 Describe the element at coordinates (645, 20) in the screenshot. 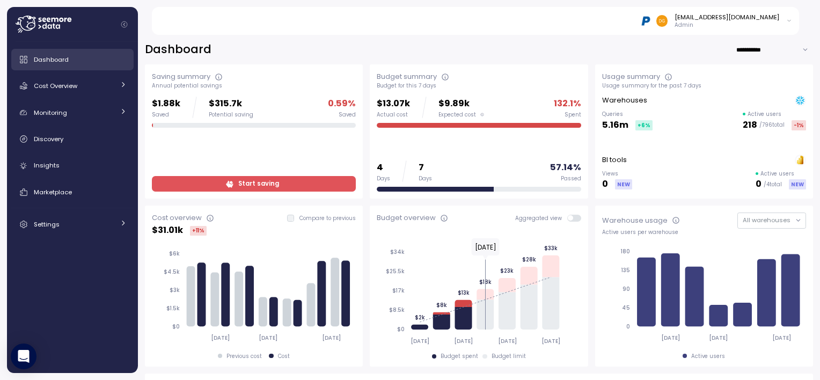

I see `img: 68b03c81eca7ebbb46a2a292.PNG` at that location.